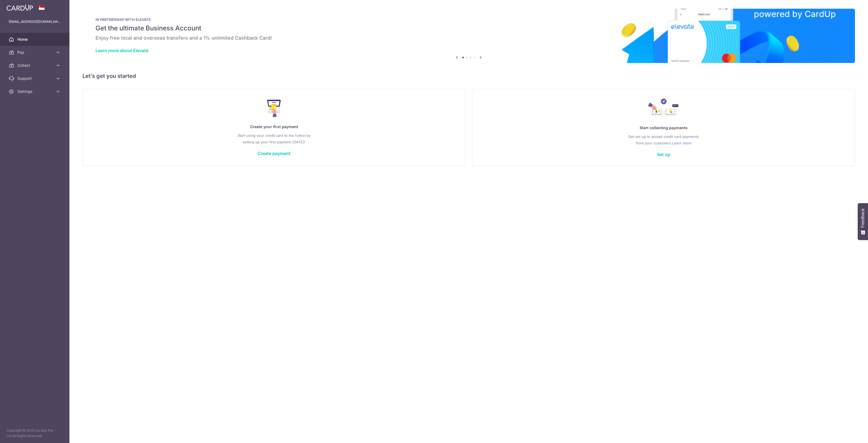  What do you see at coordinates (664, 128) in the screenshot?
I see `p: Start collecting payments` at bounding box center [664, 128].